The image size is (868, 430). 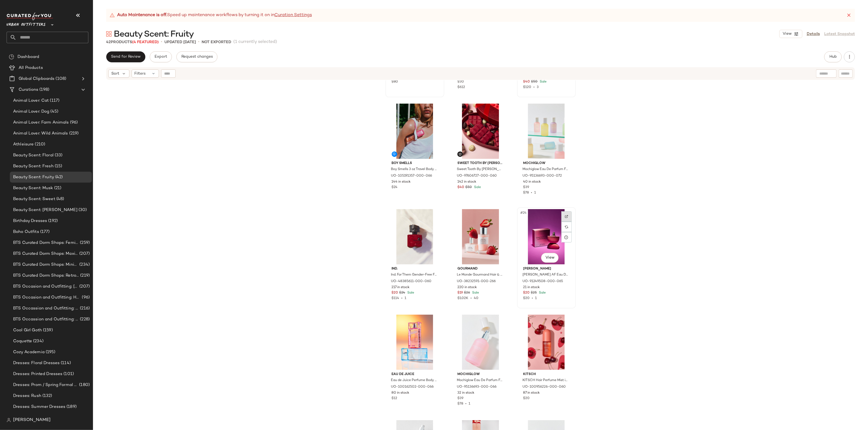 What do you see at coordinates (84, 276) in the screenshot?
I see `span: (219)` at bounding box center [84, 276].